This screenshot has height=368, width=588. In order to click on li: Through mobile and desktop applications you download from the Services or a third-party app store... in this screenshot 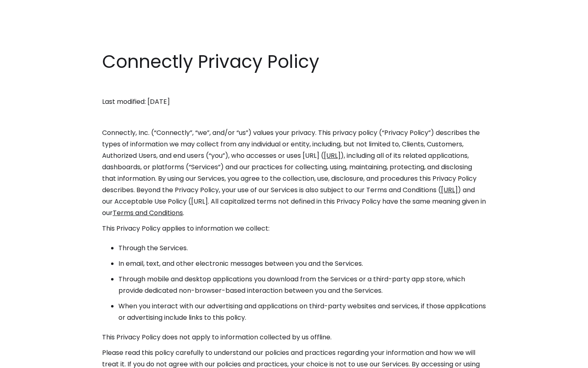, I will do `click(302, 285)`.